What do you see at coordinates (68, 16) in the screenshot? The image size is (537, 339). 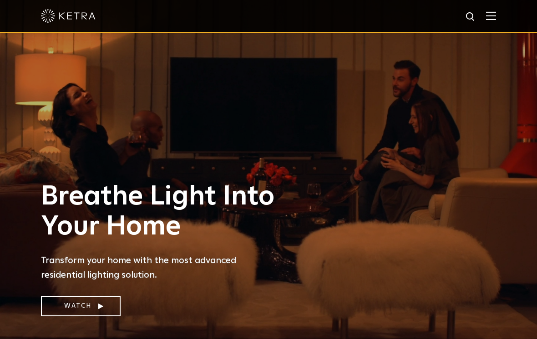 I see `img: ketra-logo-2019-white` at bounding box center [68, 16].